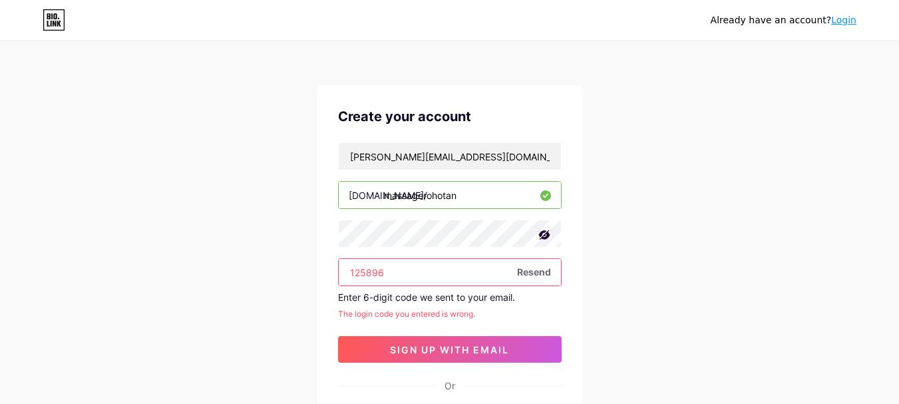  What do you see at coordinates (450, 156) in the screenshot?
I see `input: Email` at bounding box center [450, 156].